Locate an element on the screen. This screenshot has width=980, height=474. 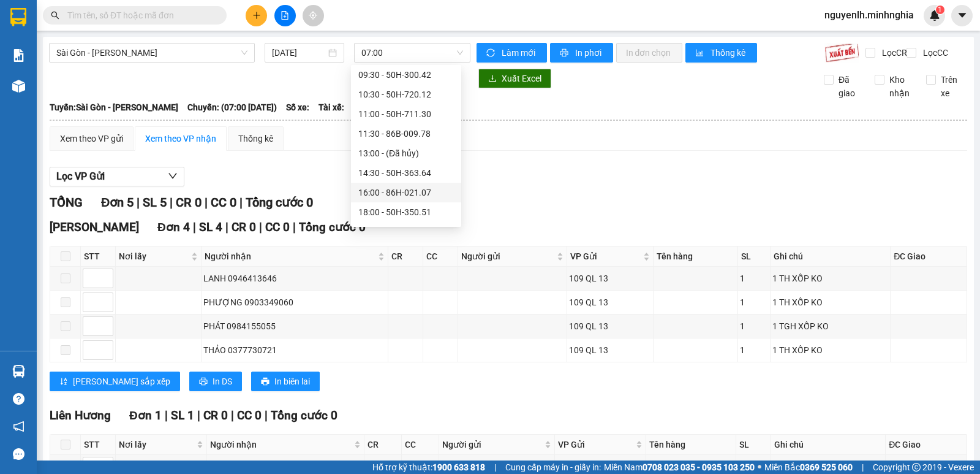
span: Cung cấp máy in - giấy in: is located at coordinates (553, 467).